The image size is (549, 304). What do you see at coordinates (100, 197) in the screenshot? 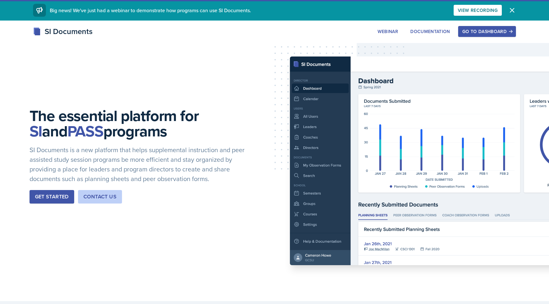
I see `div: Contact Us` at bounding box center [100, 197].